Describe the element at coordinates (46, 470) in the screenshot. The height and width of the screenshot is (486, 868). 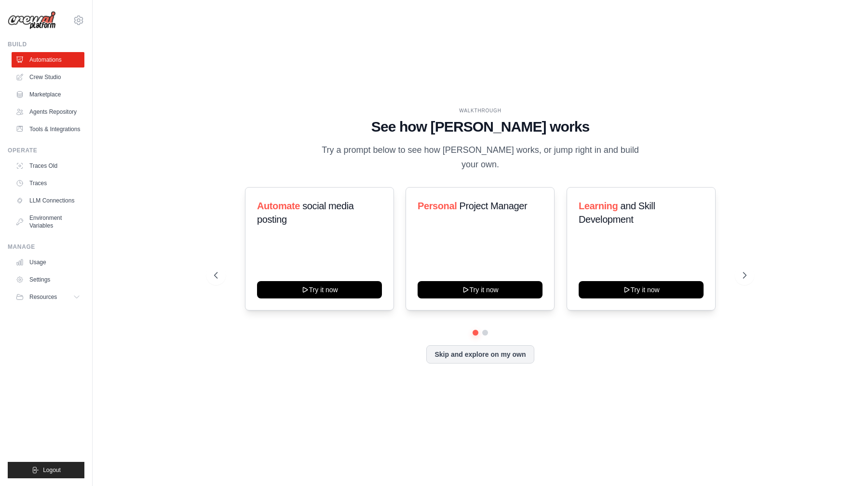
I see `button: Logout` at that location.